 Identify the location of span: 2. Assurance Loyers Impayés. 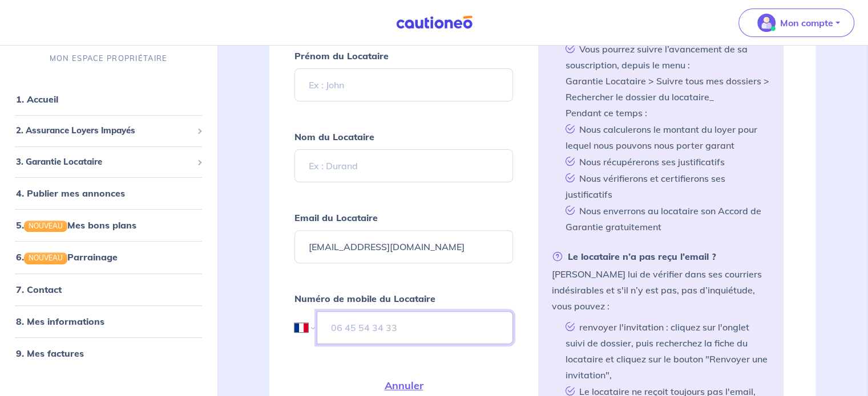
(104, 131).